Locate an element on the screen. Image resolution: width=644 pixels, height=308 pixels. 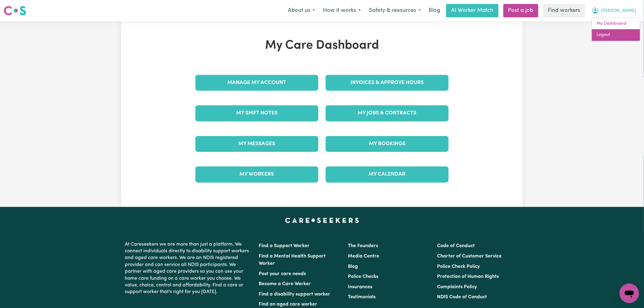
button: My Account is located at coordinates (614, 10).